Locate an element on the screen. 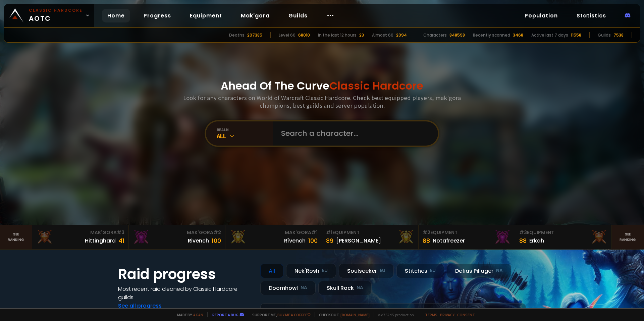  span: Support me, is located at coordinates (279, 314).